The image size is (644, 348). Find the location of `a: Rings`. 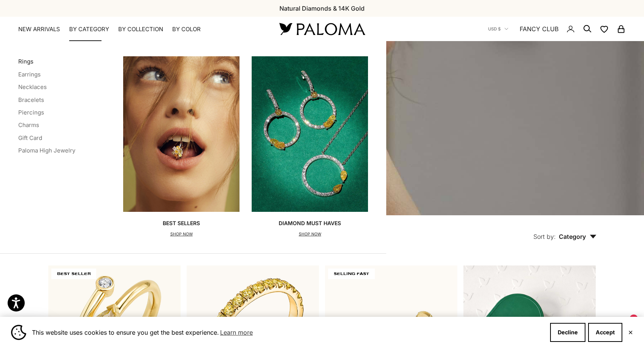

a: Rings is located at coordinates (26, 61).